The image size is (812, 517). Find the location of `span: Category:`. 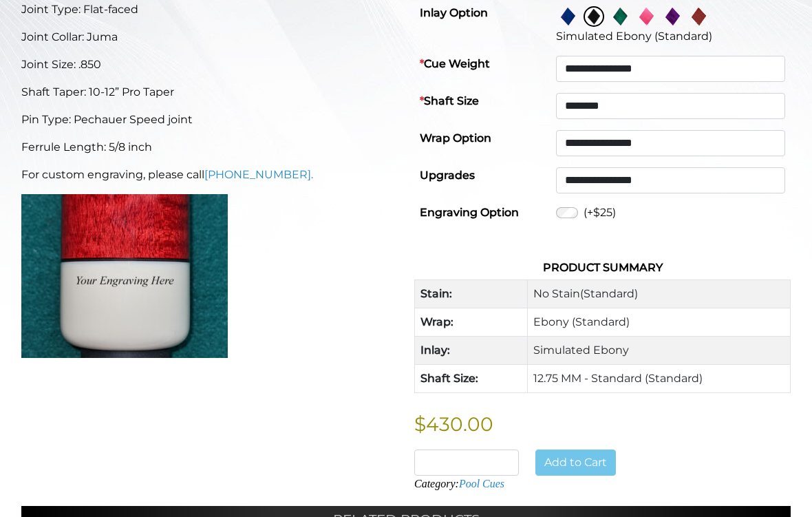

span: Category: is located at coordinates (459, 483).